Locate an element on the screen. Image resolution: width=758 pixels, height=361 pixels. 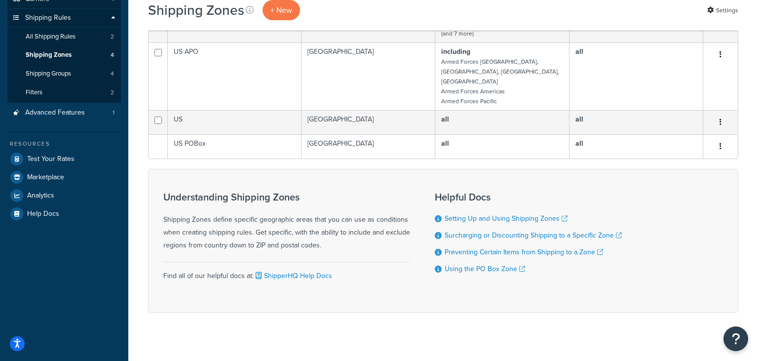
a: Filters 2 is located at coordinates (64, 92).